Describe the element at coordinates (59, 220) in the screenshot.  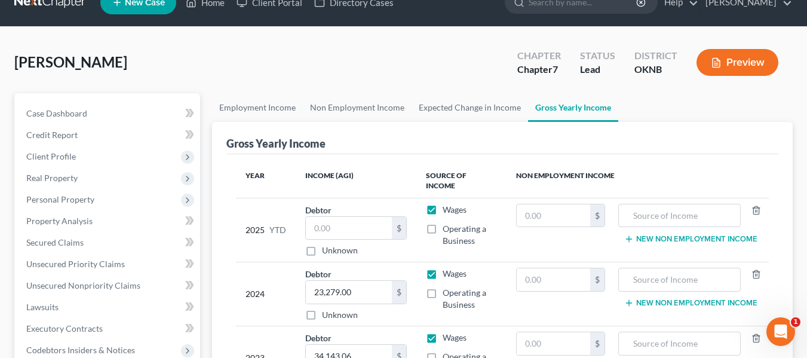
I see `span: Property Analysis` at that location.